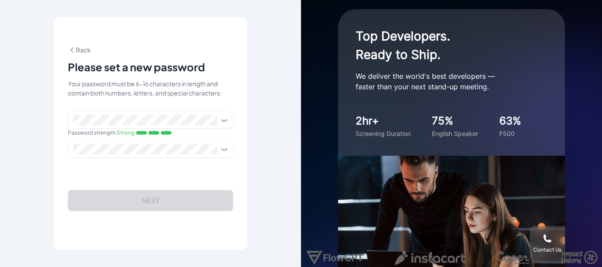 Image resolution: width=602 pixels, height=267 pixels. What do you see at coordinates (510, 121) in the screenshot?
I see `div: 63%` at bounding box center [510, 121].